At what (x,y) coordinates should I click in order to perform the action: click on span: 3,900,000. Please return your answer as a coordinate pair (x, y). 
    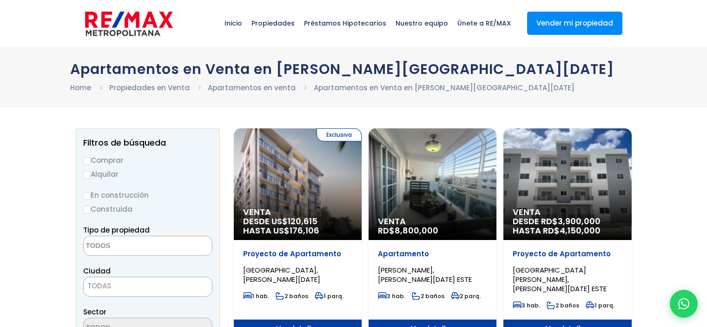
    Looking at the image, I should click on (579, 221).